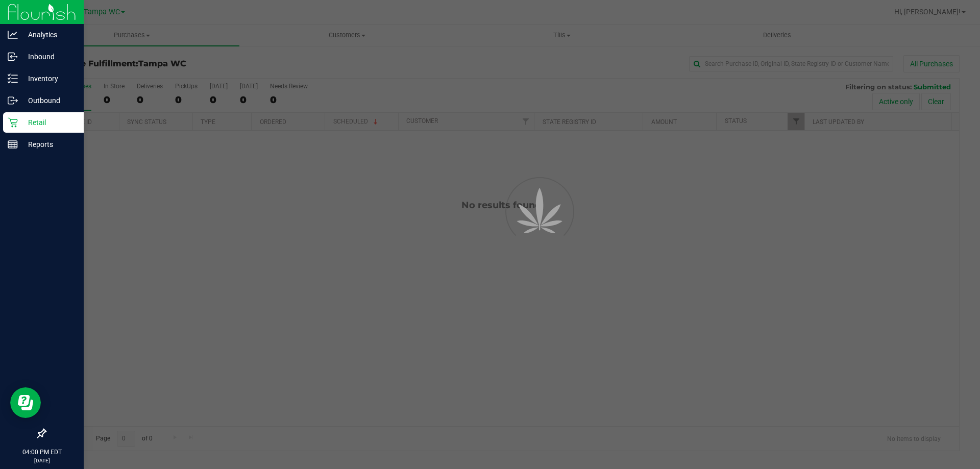 Image resolution: width=980 pixels, height=469 pixels. Describe the element at coordinates (13, 35) in the screenshot. I see `inline-svg: Analytics` at that location.